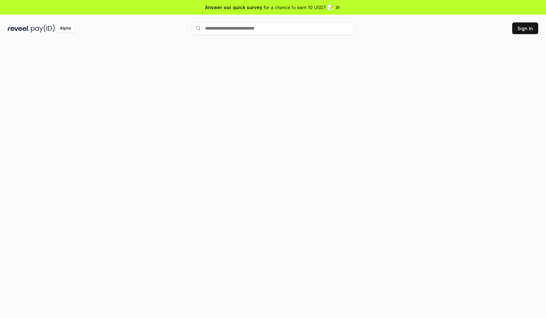 This screenshot has height=318, width=546. Describe the element at coordinates (525, 28) in the screenshot. I see `button: Sign In` at that location.